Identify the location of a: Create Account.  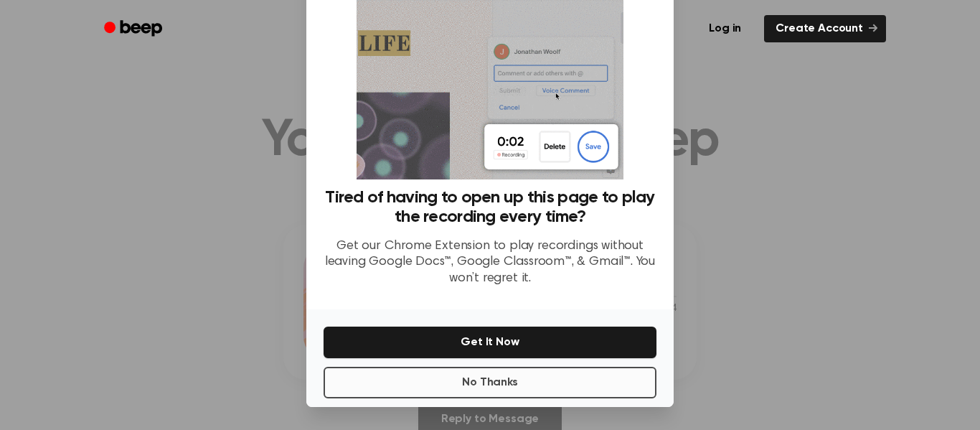
(825, 28).